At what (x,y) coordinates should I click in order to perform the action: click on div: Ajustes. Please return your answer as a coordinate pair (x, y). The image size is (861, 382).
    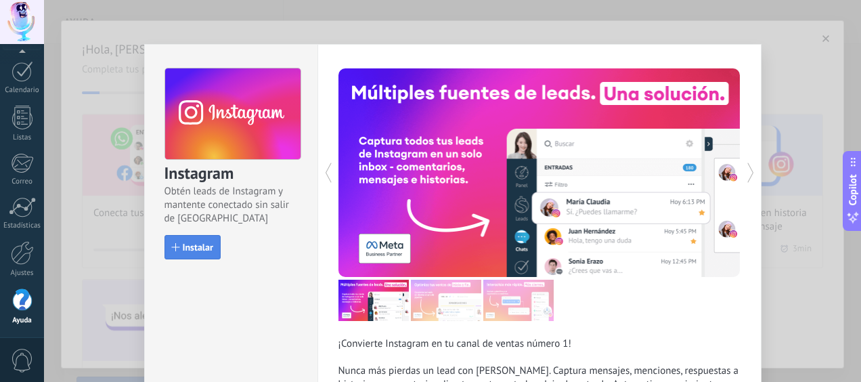
    Looking at the image, I should click on (22, 273).